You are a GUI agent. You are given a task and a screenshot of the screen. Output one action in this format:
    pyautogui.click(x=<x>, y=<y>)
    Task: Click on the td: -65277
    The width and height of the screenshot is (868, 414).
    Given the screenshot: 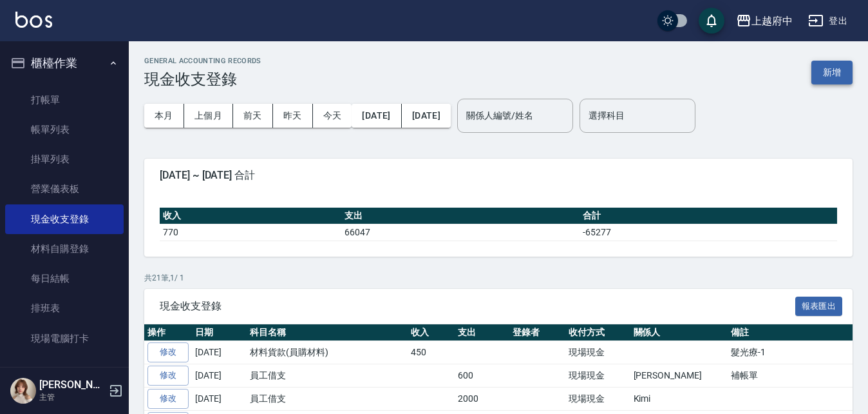 What is the action you would take?
    pyautogui.click(x=708, y=232)
    